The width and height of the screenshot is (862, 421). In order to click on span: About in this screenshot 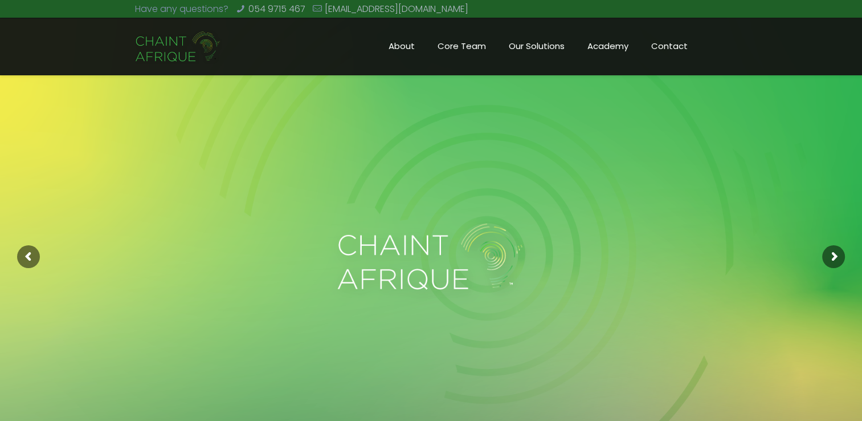, I will do `click(402, 46)`.